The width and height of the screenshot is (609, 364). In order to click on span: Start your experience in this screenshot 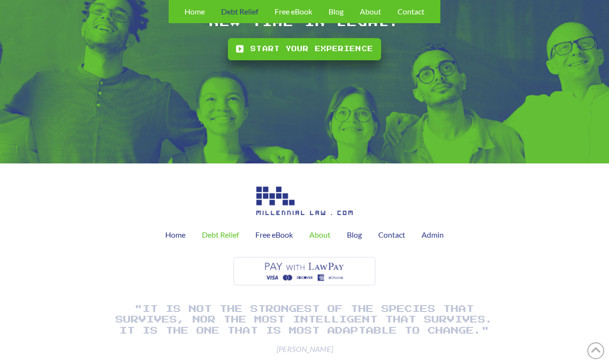, I will do `click(312, 49)`.